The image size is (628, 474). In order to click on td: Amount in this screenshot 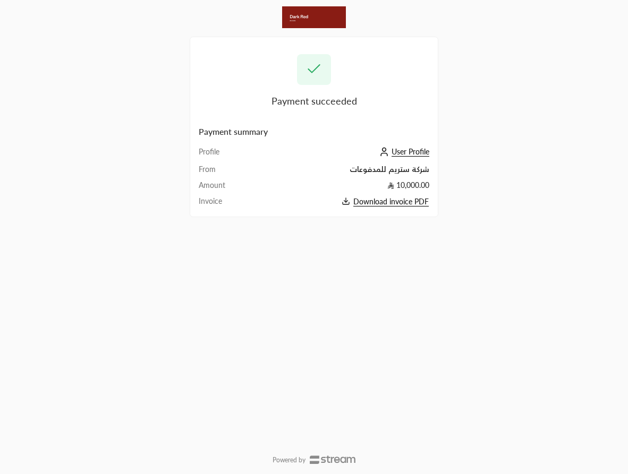, I will do `click(225, 188)`.